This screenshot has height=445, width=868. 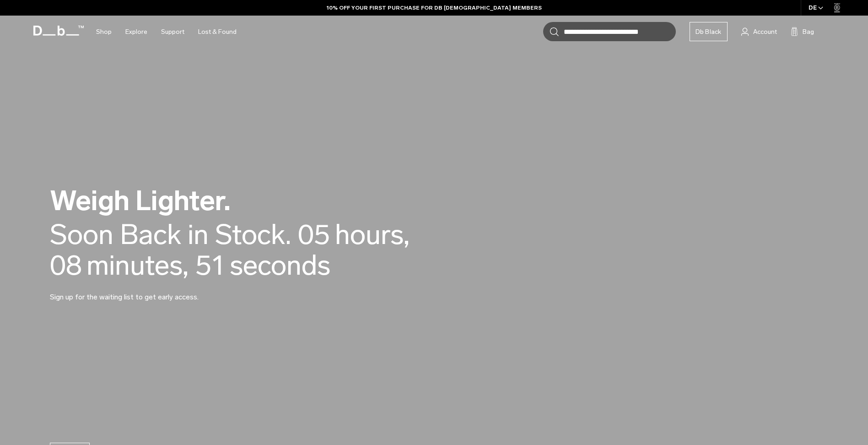 I want to click on a: Db Black, so click(x=709, y=31).